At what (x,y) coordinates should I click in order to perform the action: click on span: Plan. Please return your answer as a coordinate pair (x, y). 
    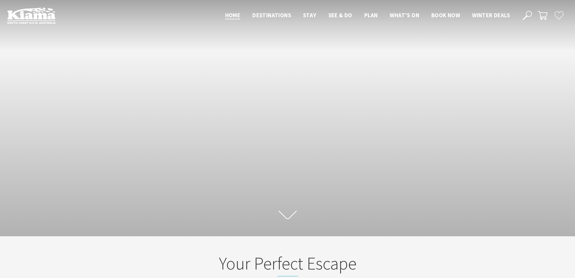
    Looking at the image, I should click on (371, 15).